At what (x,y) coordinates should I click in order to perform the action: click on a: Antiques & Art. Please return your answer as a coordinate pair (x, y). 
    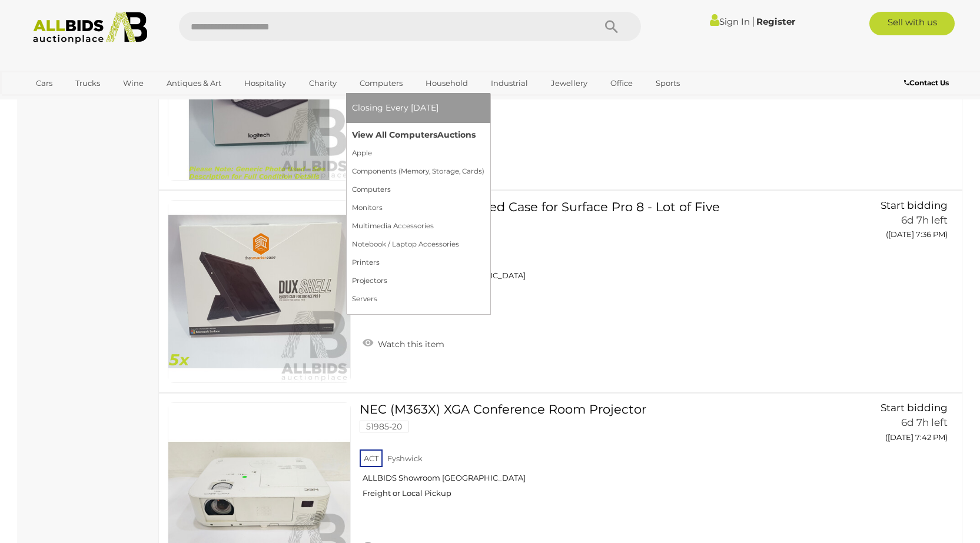
    Looking at the image, I should click on (193, 83).